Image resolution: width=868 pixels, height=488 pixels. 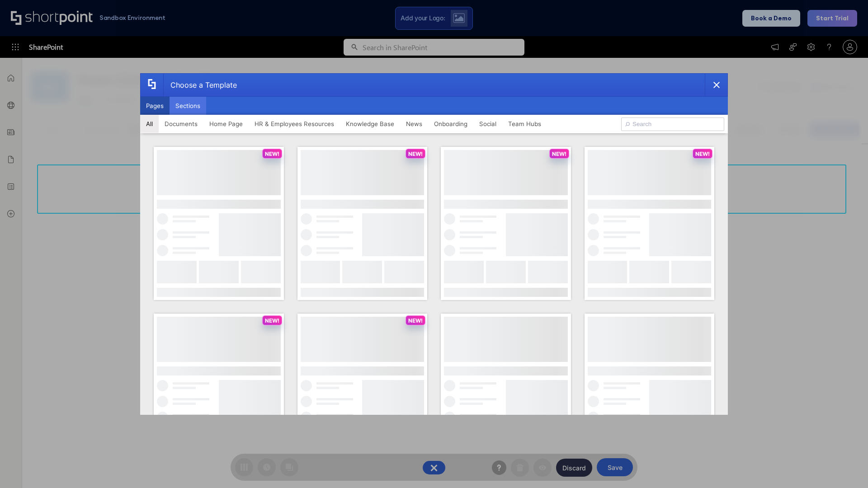 What do you see at coordinates (488, 124) in the screenshot?
I see `button: Social` at bounding box center [488, 124].